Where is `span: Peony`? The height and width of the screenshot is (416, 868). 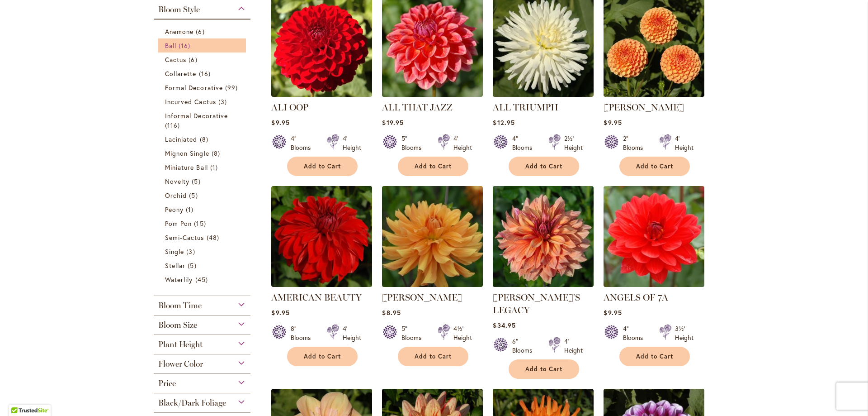
span: Peony is located at coordinates (174, 209).